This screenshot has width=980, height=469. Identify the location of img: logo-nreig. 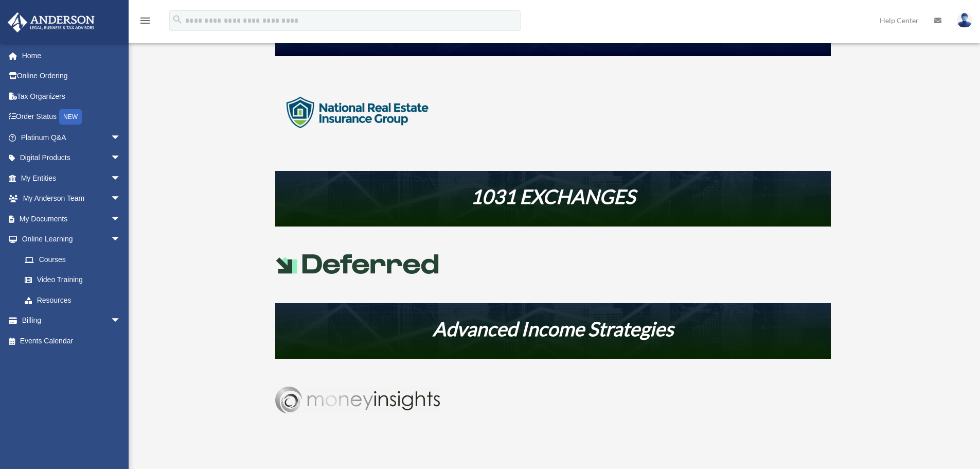
(358, 113).